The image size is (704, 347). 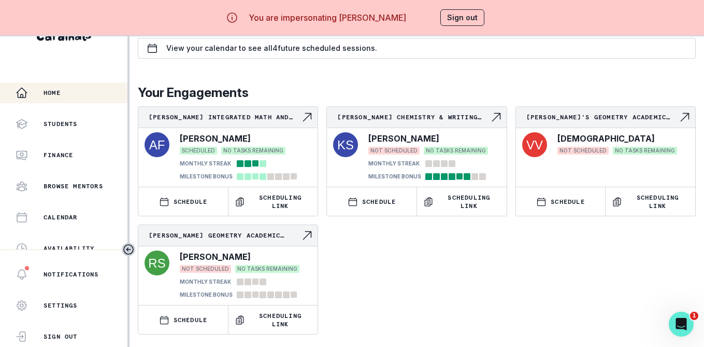 I want to click on p: Finance, so click(x=58, y=155).